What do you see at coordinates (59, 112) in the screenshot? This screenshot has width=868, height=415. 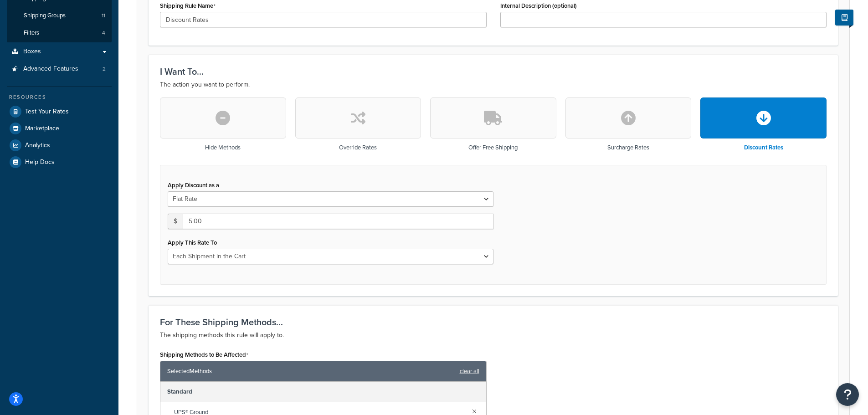 I see `li: Test Your Rates` at bounding box center [59, 112].